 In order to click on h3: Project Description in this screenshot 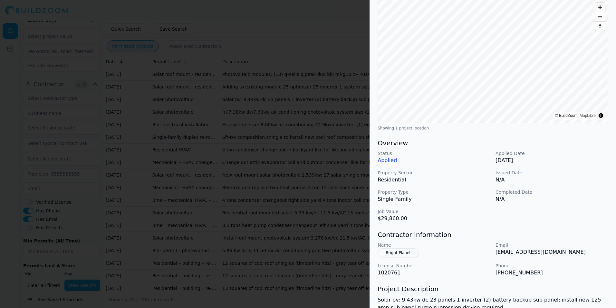, I will do `click(493, 289)`.